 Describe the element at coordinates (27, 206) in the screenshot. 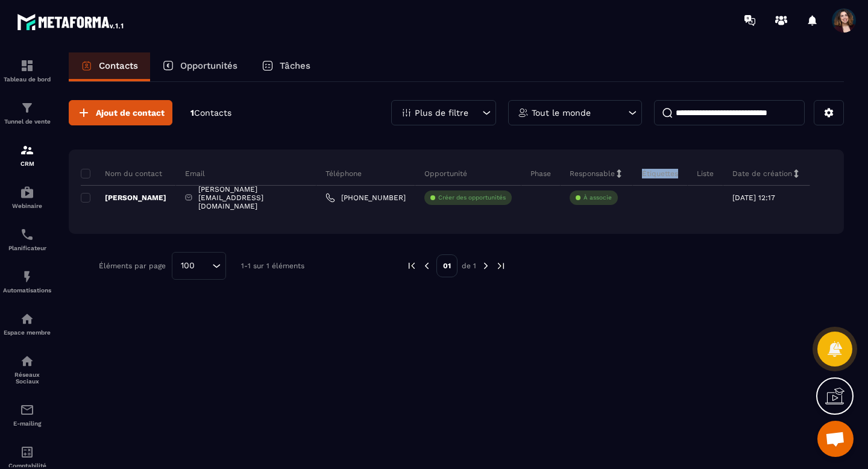

I see `p: Webinaire` at that location.